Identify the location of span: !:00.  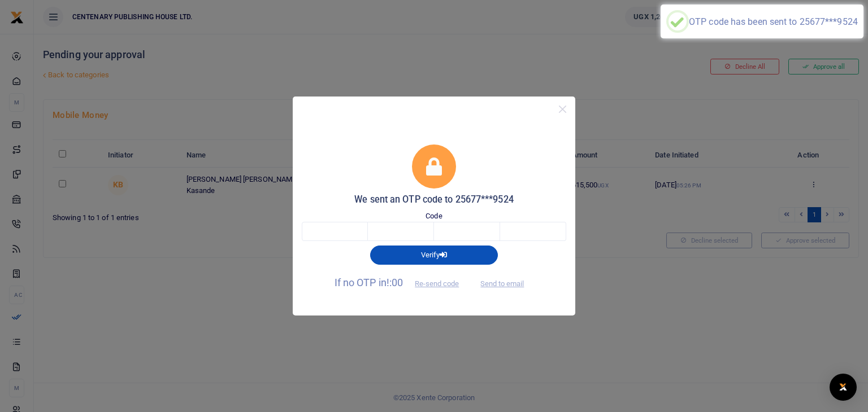
(395, 282).